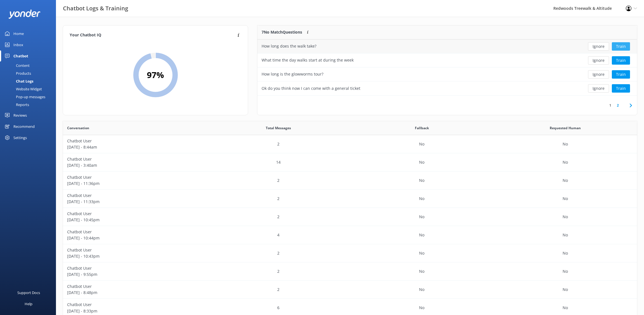 The height and width of the screenshot is (315, 644). I want to click on div: Settings, so click(20, 138).